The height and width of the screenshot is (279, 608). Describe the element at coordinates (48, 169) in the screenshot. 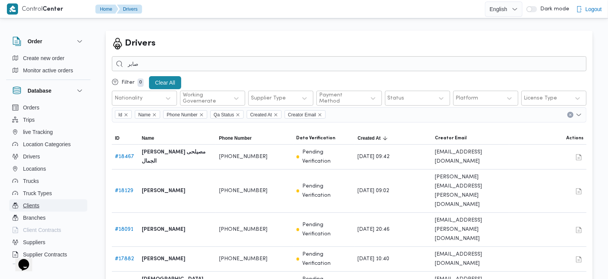

I see `button: Locations` at that location.